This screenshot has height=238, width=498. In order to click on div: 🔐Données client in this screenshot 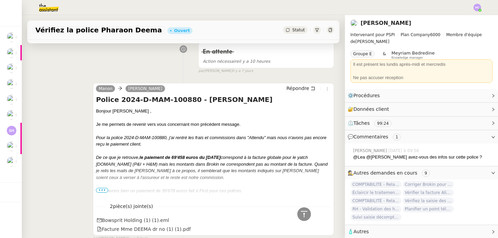, I will do `click(422, 109)`.